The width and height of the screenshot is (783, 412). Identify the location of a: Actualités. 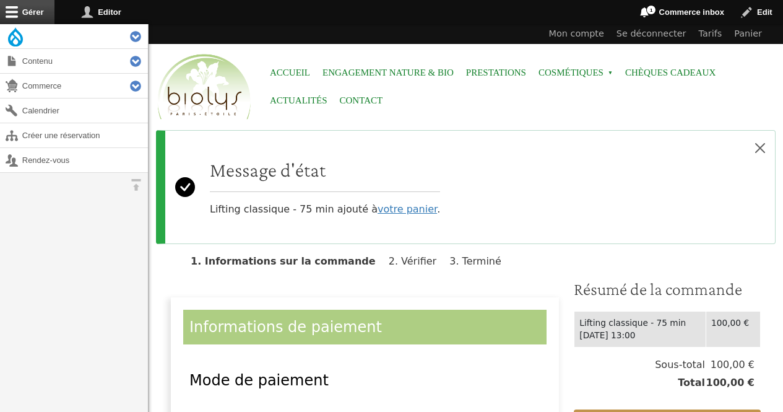
(298, 100).